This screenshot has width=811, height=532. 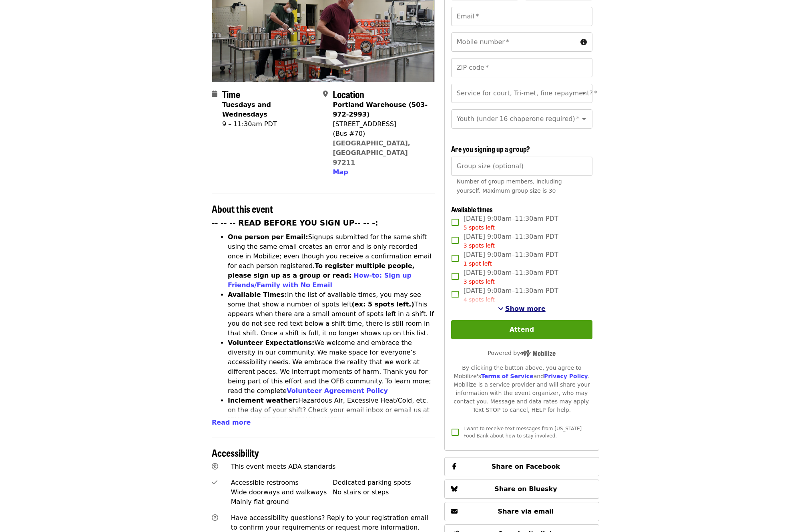 What do you see at coordinates (349, 94) in the screenshot?
I see `span: Location` at bounding box center [349, 94].